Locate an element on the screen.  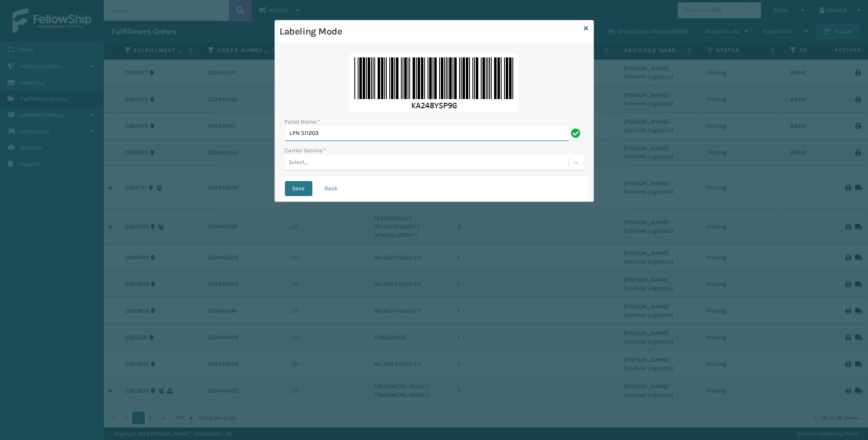
button: Back is located at coordinates (332, 189).